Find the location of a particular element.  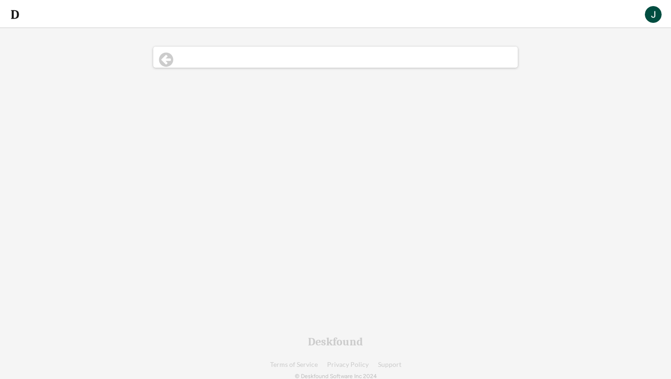

div: Deskfound is located at coordinates (335, 342).